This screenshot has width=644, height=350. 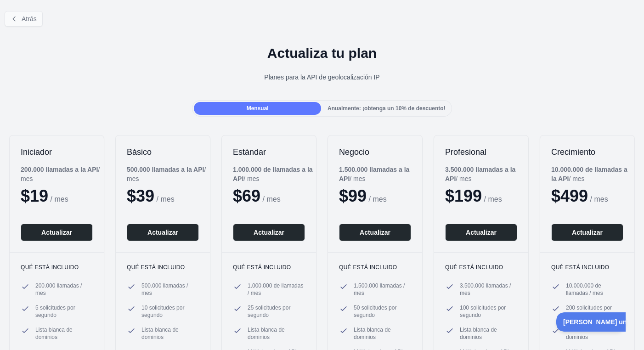 I want to click on b: 1.500.000 llamadas a la API, so click(x=374, y=174).